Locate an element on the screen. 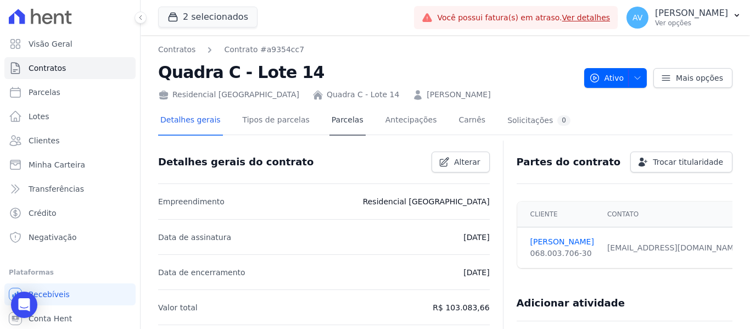 This screenshot has height=329, width=750. h2: Quadra C - Lote 14 is located at coordinates (367, 72).